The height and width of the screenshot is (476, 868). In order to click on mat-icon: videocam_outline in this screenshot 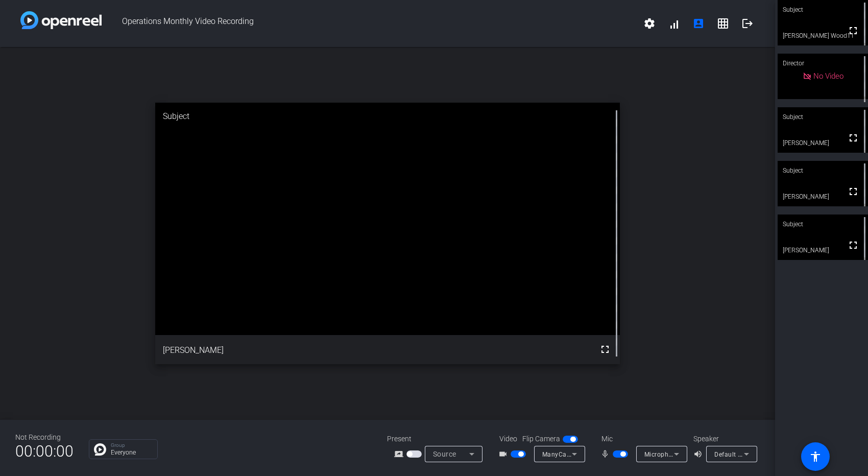, I will do `click(504, 454)`.